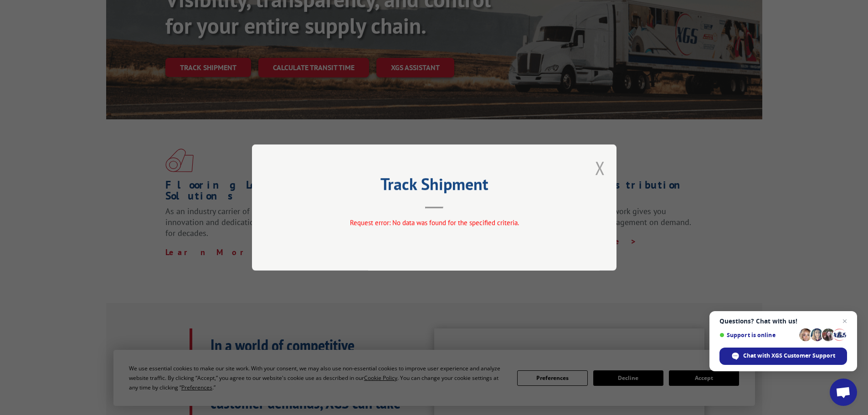 The height and width of the screenshot is (415, 868). What do you see at coordinates (600, 168) in the screenshot?
I see `button: Close modal` at bounding box center [600, 168].